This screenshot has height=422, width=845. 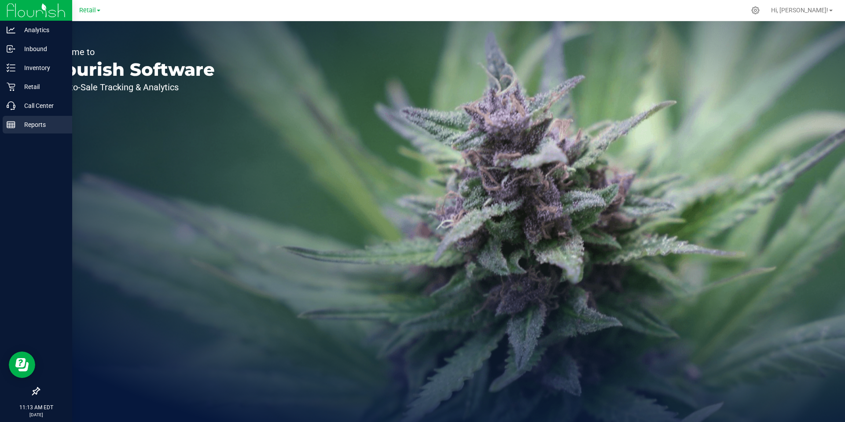 I want to click on inline-svg: Retail, so click(x=11, y=87).